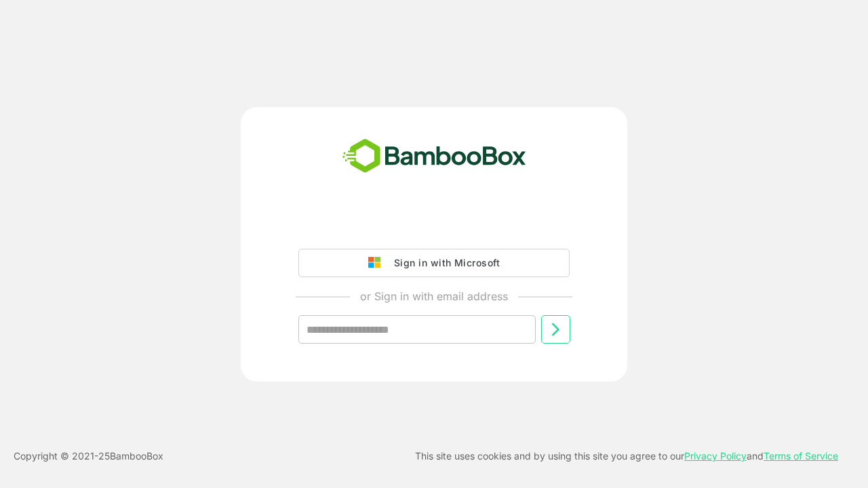  I want to click on p: or Sign in with email address, so click(434, 296).